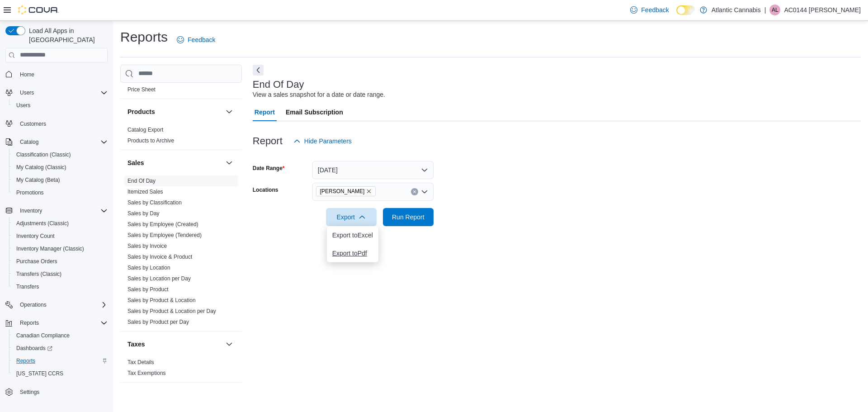  Describe the element at coordinates (147, 373) in the screenshot. I see `span: Tax Exemptions` at that location.